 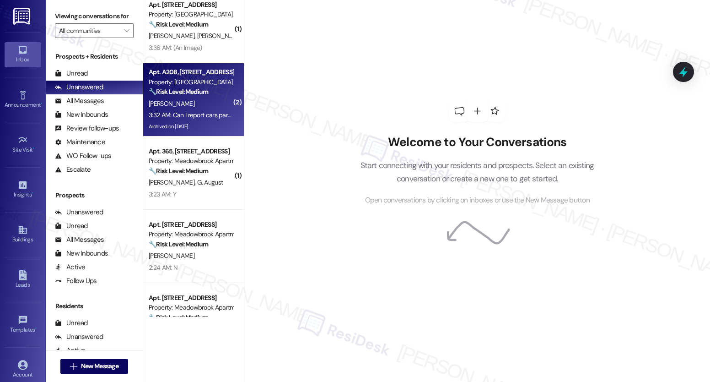 I want to click on button: New Message, so click(x=94, y=366).